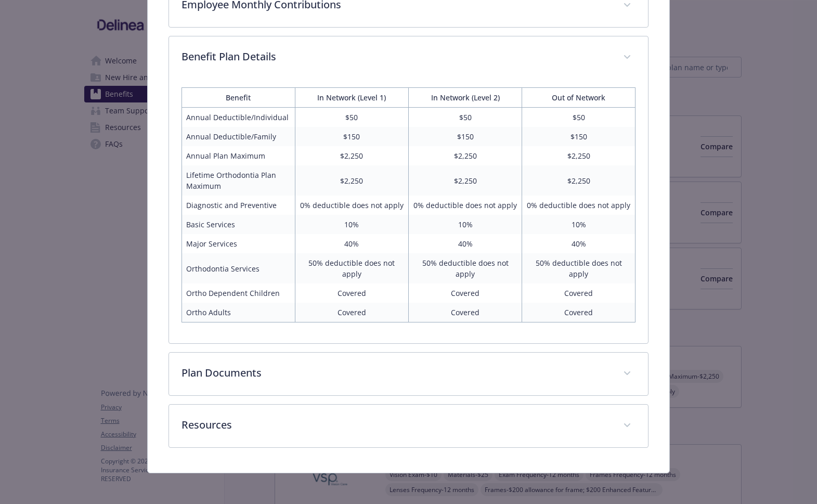  Describe the element at coordinates (238, 205) in the screenshot. I see `td: Diagnostic and Preventive` at that location.